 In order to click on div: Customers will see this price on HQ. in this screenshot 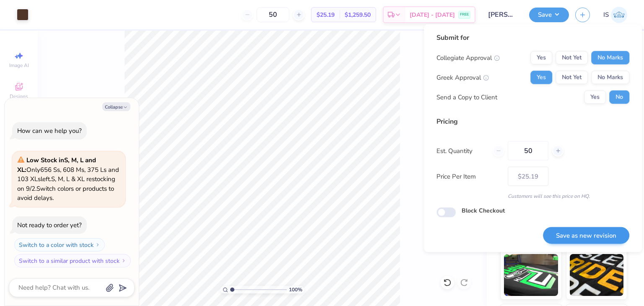, I will do `click(533, 196)`.